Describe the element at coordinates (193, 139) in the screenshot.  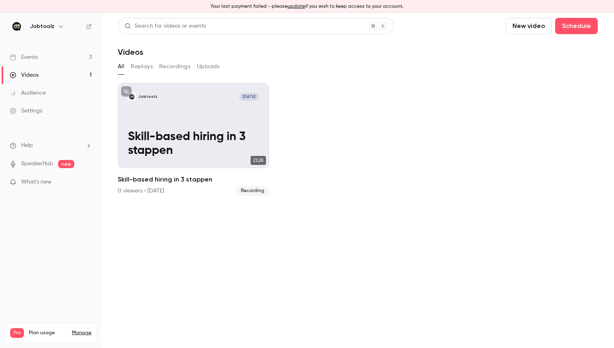
I see `li: Skill-based hiring in 3 stappen` at that location.